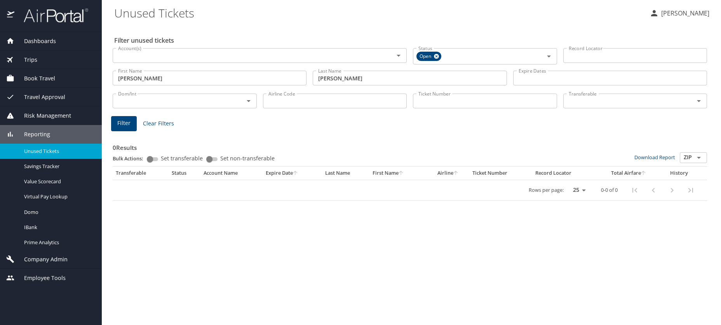 The width and height of the screenshot is (721, 325). What do you see at coordinates (679, 173) in the screenshot?
I see `th: History` at bounding box center [679, 173].